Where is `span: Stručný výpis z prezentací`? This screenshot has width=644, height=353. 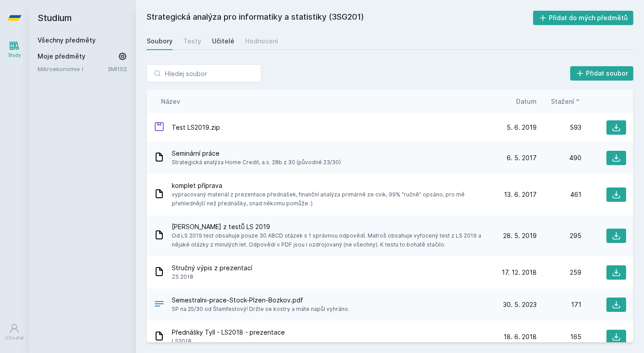
span: Stručný výpis z prezentací is located at coordinates (212, 268).